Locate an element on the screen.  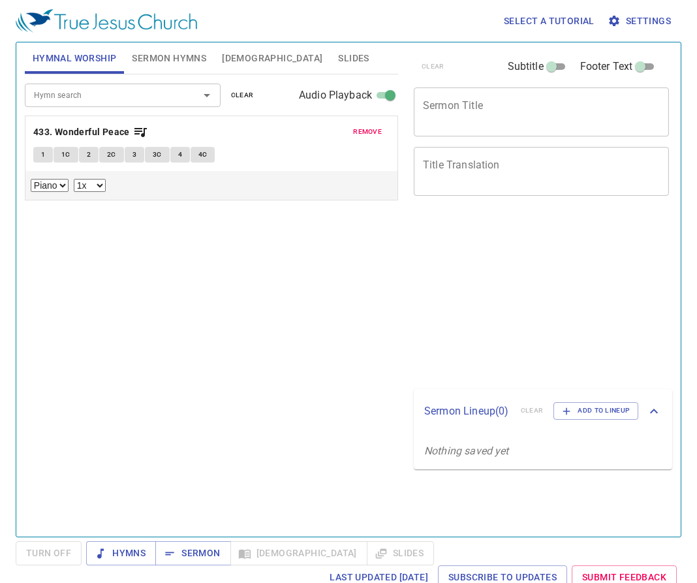
span: 2 is located at coordinates (89, 155).